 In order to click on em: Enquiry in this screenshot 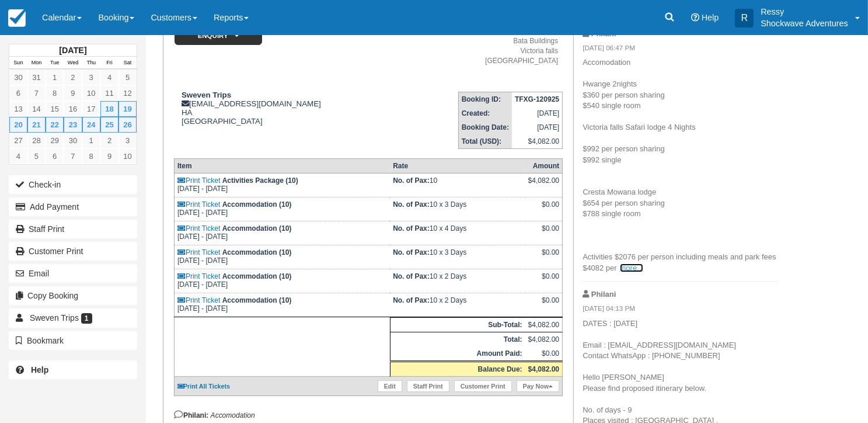, I will do `click(218, 35)`.